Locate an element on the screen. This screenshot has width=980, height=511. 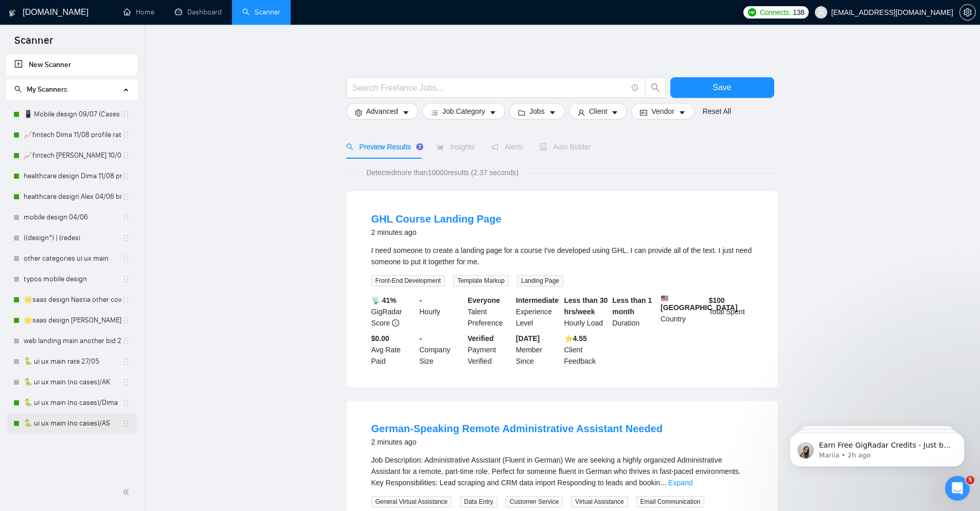
a: setting is located at coordinates (968, 12).